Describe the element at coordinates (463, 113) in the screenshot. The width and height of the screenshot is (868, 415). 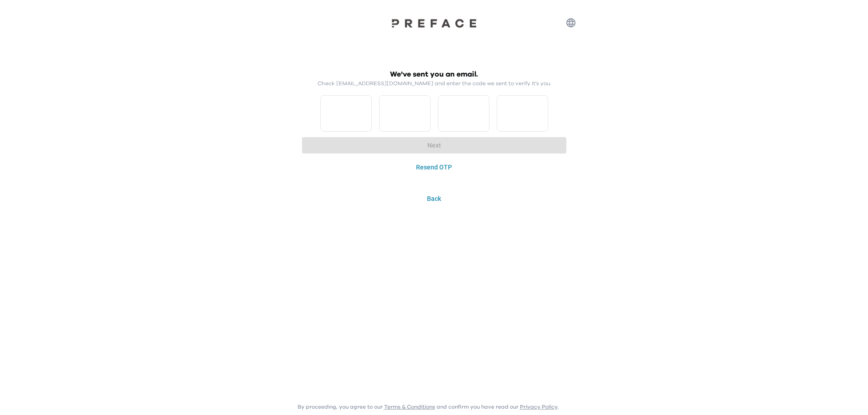
I see `input: Please enter OTP character 3` at that location.